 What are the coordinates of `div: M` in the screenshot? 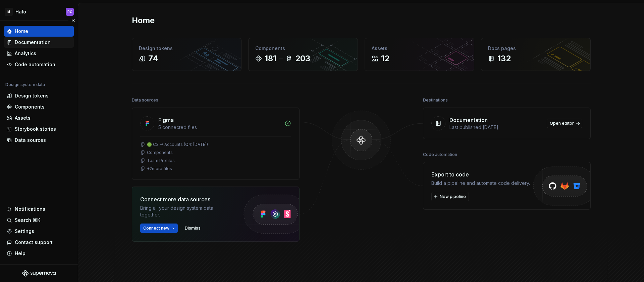 It's located at (9, 12).